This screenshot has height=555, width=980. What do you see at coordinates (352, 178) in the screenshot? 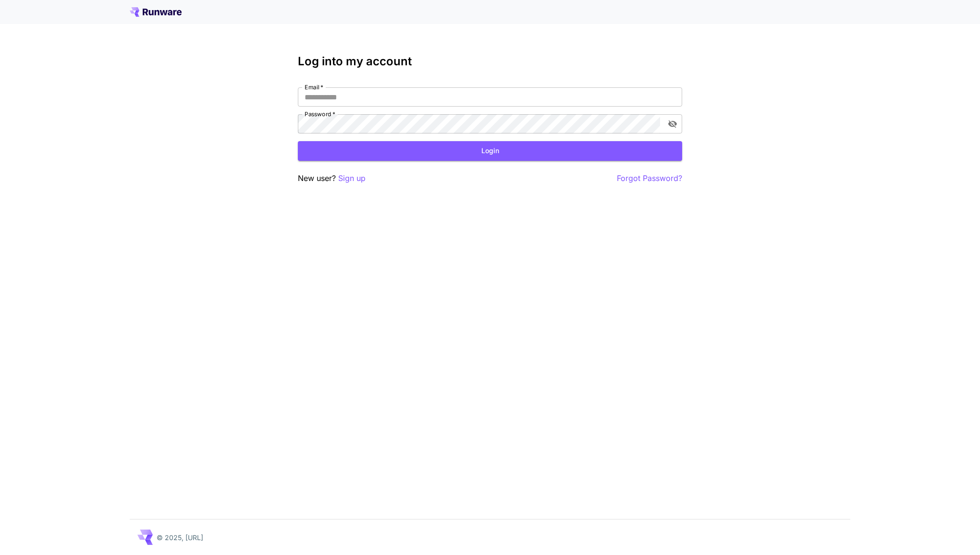
I see `button: Sign up` at bounding box center [352, 178].